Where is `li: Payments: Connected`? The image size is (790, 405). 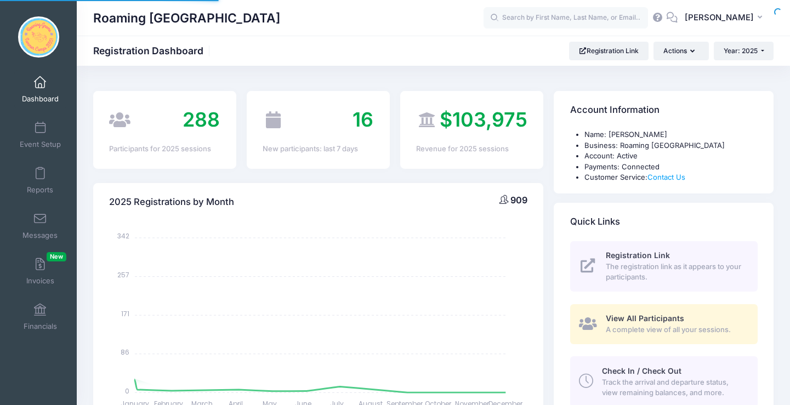
li: Payments: Connected is located at coordinates (671, 167).